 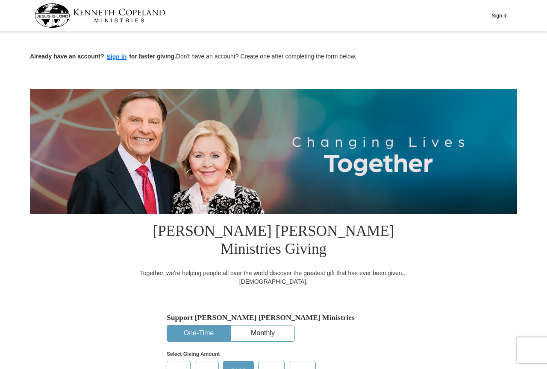 I want to click on button: Sign in, so click(x=117, y=57).